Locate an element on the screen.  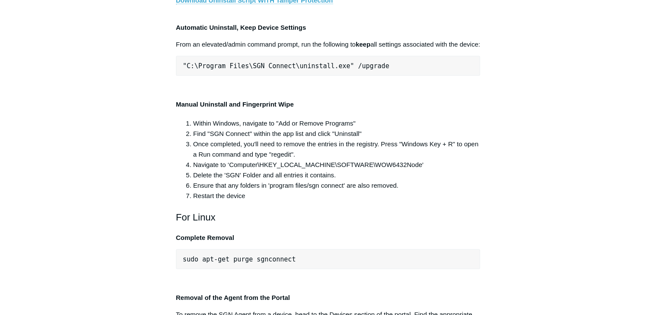
h2: For Linux is located at coordinates (328, 217).